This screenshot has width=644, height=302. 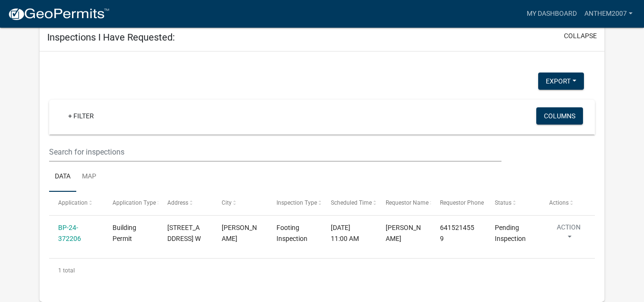 What do you see at coordinates (111, 37) in the screenshot?
I see `h5: Inspections I Have Requested:` at bounding box center [111, 37].